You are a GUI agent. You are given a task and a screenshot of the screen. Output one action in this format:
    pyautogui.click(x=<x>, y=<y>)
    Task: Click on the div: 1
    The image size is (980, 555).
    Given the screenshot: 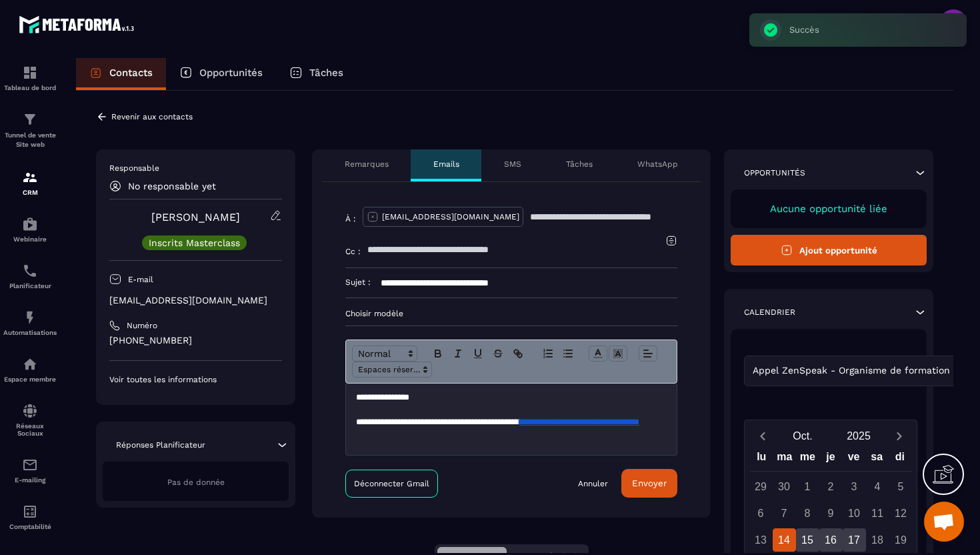 What is the action you would take?
    pyautogui.click(x=807, y=486)
    